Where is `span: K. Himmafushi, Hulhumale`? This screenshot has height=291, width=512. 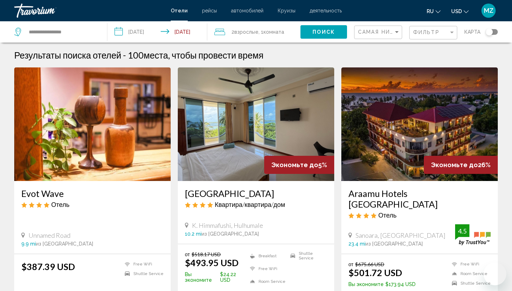 span: K. Himmafushi, Hulhumale is located at coordinates (228, 226).